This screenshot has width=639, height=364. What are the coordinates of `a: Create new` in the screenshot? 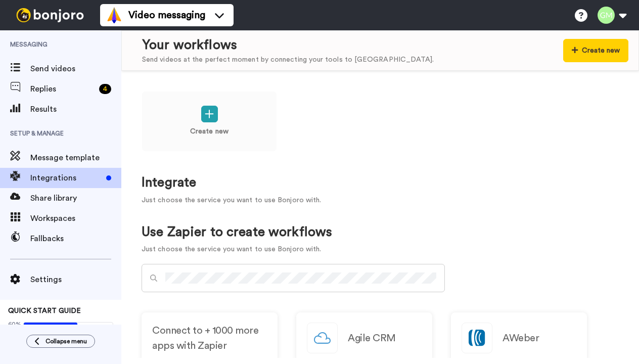 It's located at (209, 121).